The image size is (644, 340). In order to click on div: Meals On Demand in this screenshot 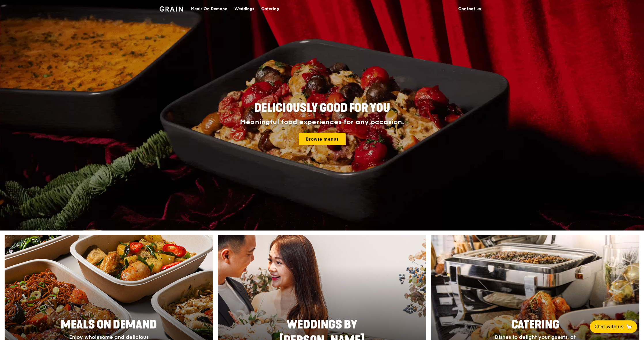, I will do `click(209, 9)`.